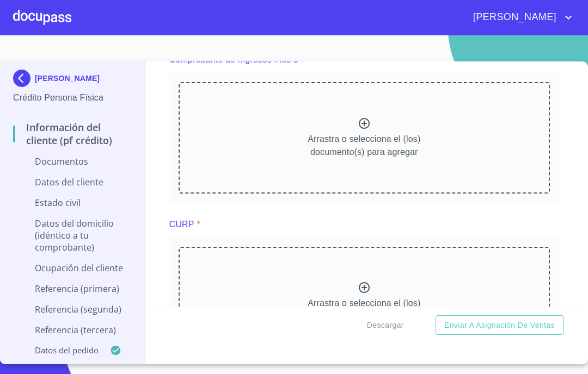 The width and height of the screenshot is (588, 374). I want to click on button: account of current user, so click(520, 18).